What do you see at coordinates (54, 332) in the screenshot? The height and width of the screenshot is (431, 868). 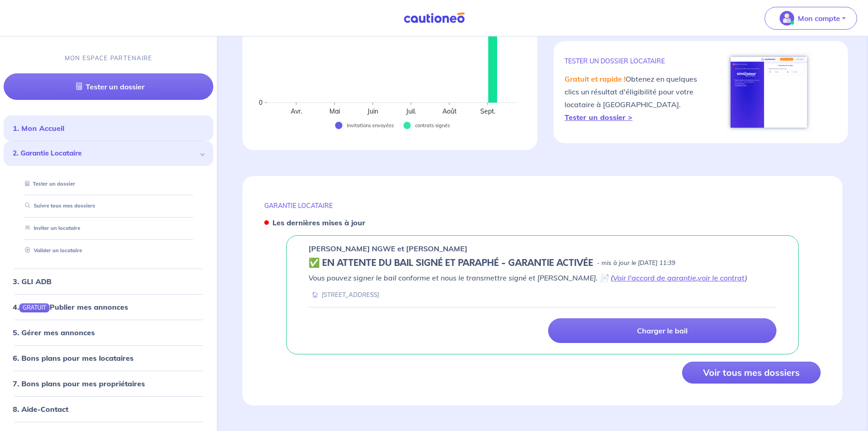 I see `a: 5. Gérer mes annonces` at bounding box center [54, 332].